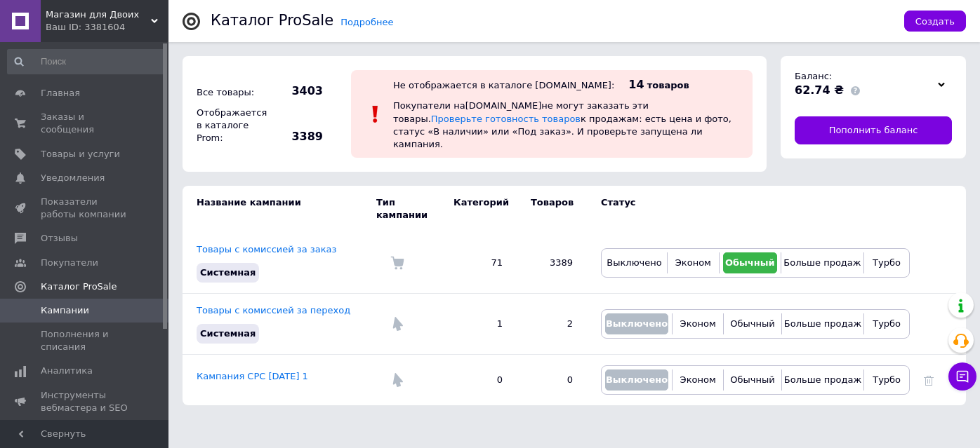  What do you see at coordinates (552, 324) in the screenshot?
I see `td: 2` at bounding box center [552, 324].